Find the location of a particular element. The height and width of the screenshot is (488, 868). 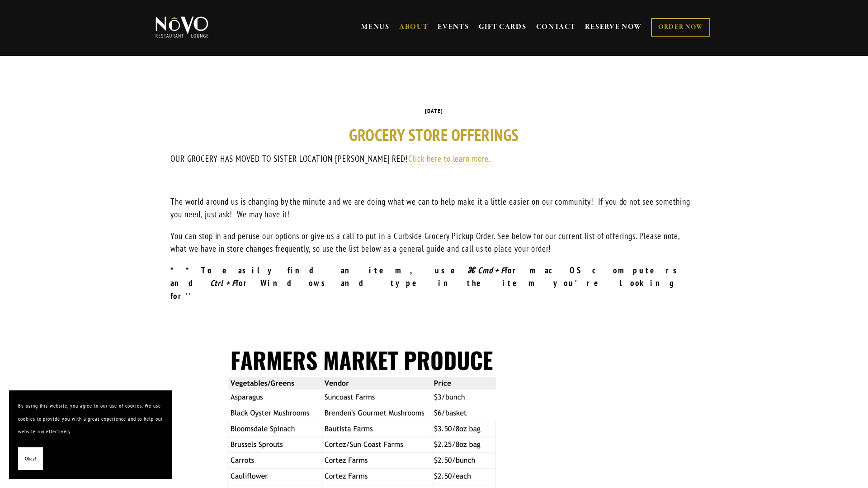

strong: **To easily find an item, use for macOS computers and for Windows and type in the item you’re loo... is located at coordinates (431, 283).